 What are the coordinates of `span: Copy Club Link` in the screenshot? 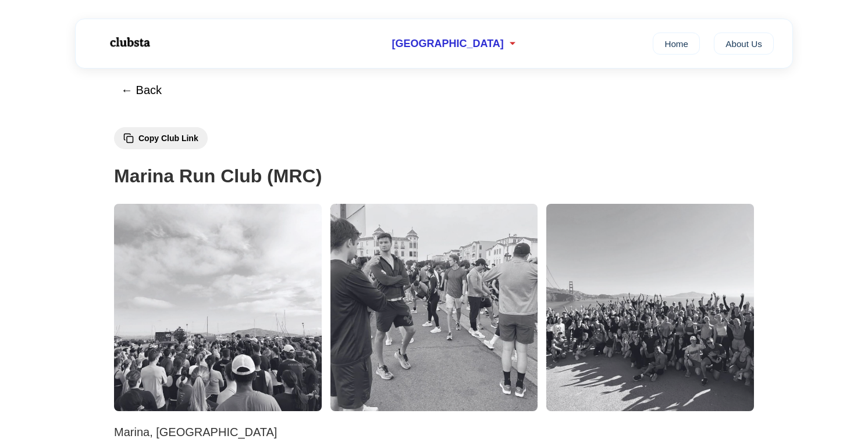 It's located at (168, 138).